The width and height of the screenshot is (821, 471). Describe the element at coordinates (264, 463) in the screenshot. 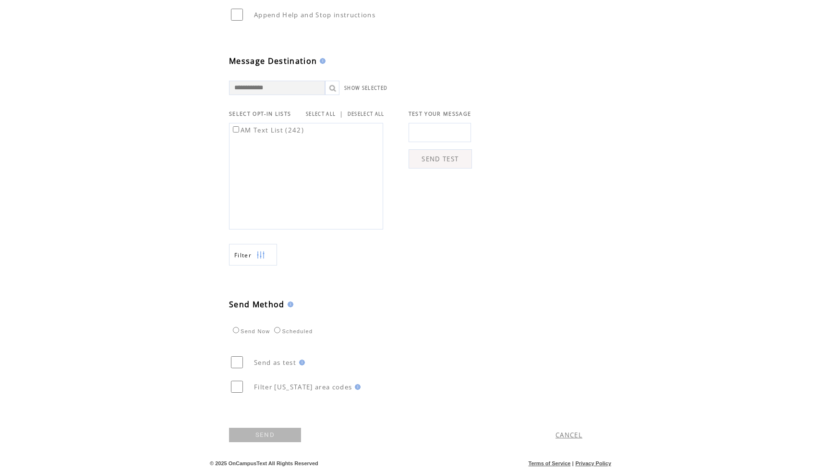

I see `span: © 2025 OnCampusText All Rights Reserved` at that location.